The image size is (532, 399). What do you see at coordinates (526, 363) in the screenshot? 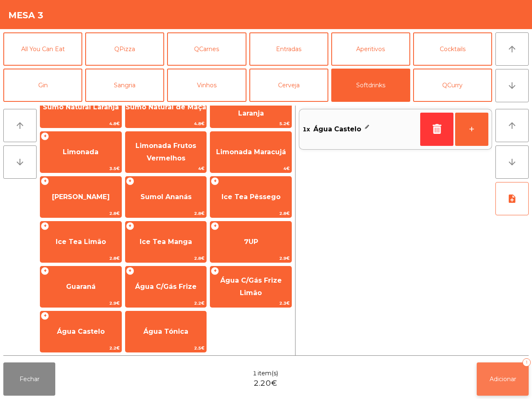
I see `div: 1` at bounding box center [526, 363].